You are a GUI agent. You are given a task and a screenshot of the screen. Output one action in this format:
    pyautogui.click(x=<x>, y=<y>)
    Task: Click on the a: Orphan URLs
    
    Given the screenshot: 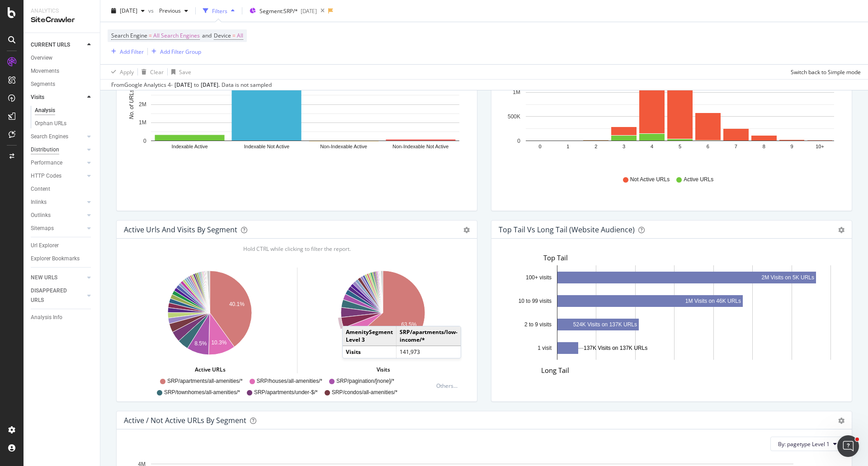 What is the action you would take?
    pyautogui.click(x=64, y=123)
    